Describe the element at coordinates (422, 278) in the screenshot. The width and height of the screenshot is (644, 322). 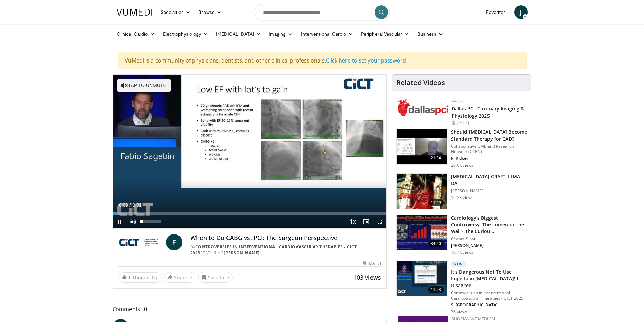
I see `img: ad639188-bf21-463b-a799-85e4bc162651.150x105_q85_crop-smart_upscale.jpg` at that location.